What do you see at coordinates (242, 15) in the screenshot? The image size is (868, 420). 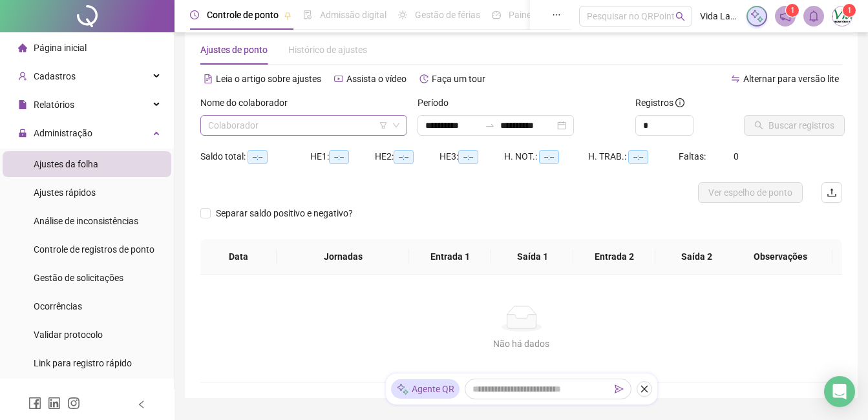 I see `span: Controle de ponto` at bounding box center [242, 15].